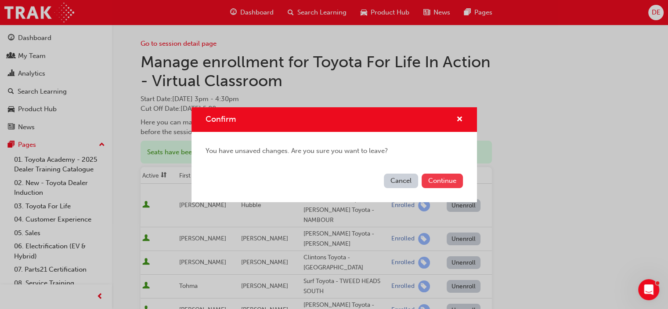  What do you see at coordinates (401, 180) in the screenshot?
I see `button: Cancel` at bounding box center [401, 180].